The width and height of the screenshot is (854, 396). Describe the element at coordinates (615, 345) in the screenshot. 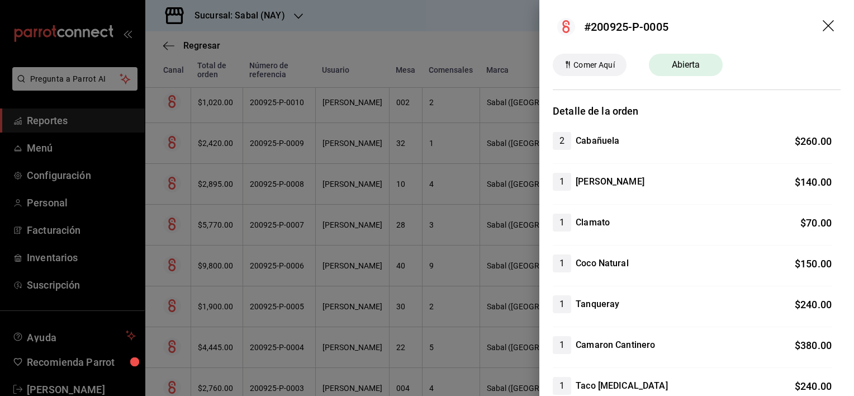

I see `h4: Camaron Cantinero` at that location.